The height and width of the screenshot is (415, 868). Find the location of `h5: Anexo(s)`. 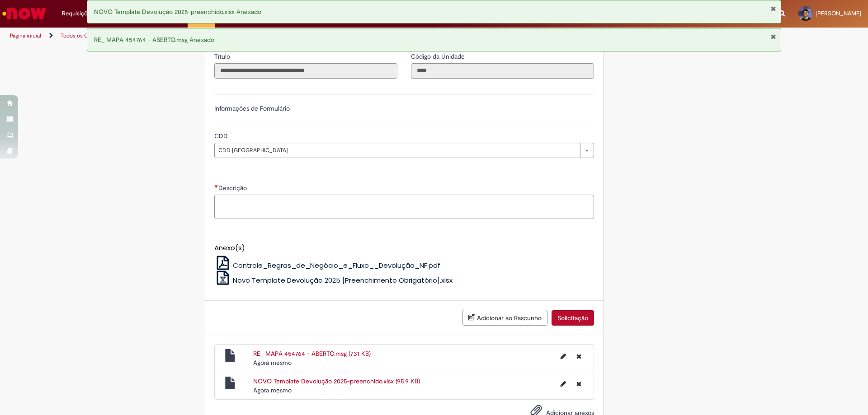

h5: Anexo(s) is located at coordinates (404, 248).